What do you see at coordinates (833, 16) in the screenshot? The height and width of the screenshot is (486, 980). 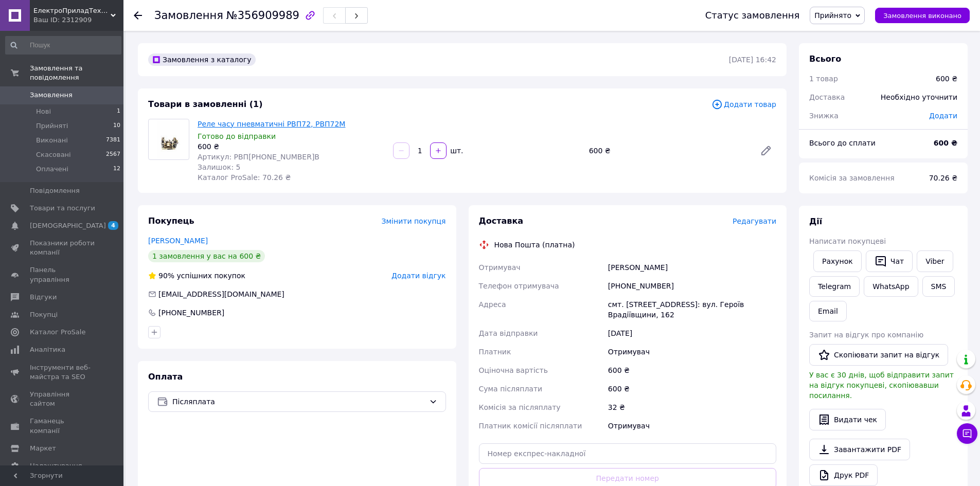 I see `span: Прийнято` at bounding box center [833, 16].